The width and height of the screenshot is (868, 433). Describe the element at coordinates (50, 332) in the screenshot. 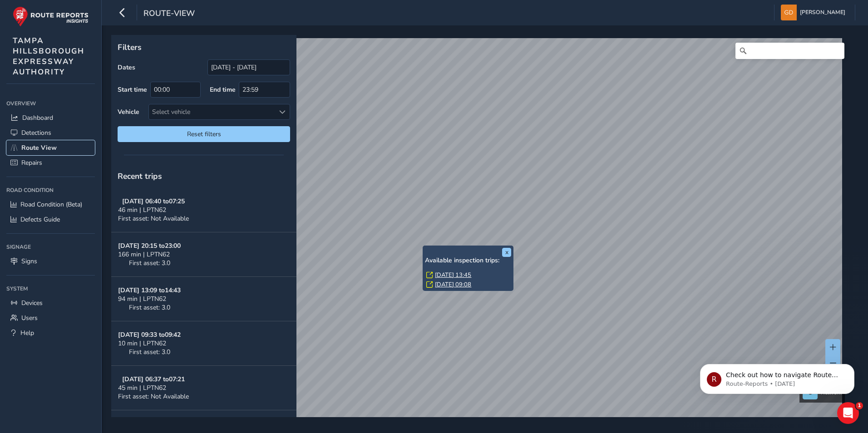

I see `a: Help` at that location.